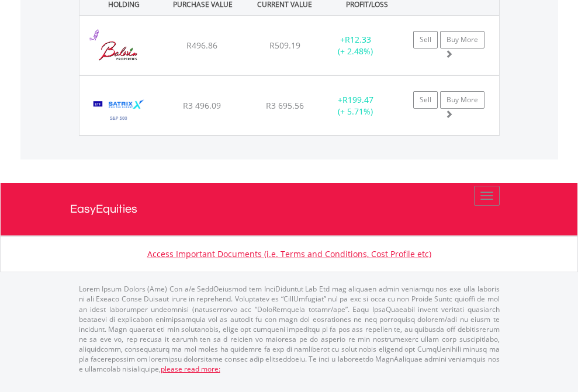 This screenshot has height=392, width=578. I want to click on span: R3 695.56, so click(285, 105).